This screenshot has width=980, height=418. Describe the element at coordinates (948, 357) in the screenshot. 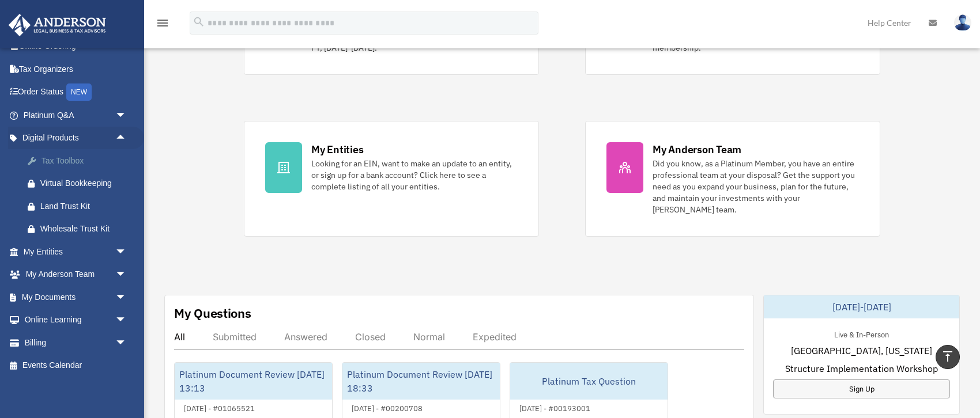

I see `i: vertical_align_top` at that location.